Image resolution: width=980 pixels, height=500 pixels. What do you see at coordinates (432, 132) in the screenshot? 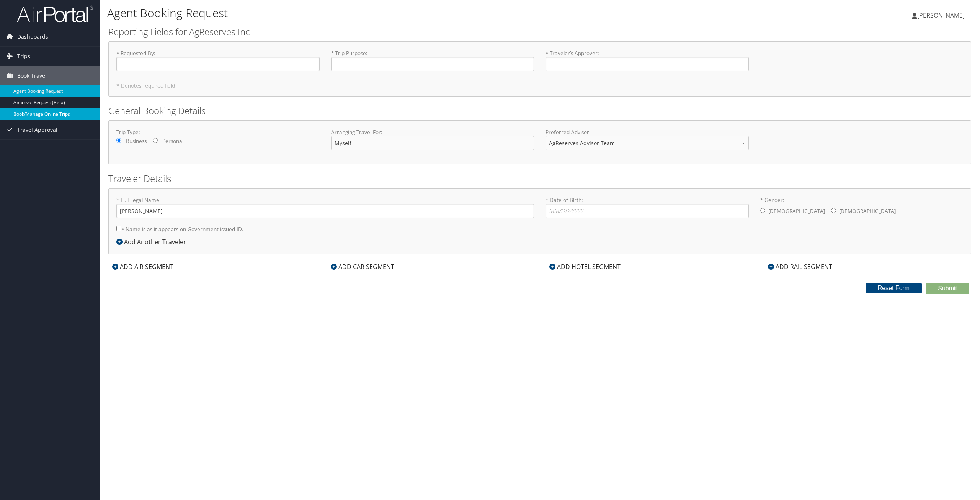
I see `label: Arranging Travel For:` at bounding box center [432, 132].